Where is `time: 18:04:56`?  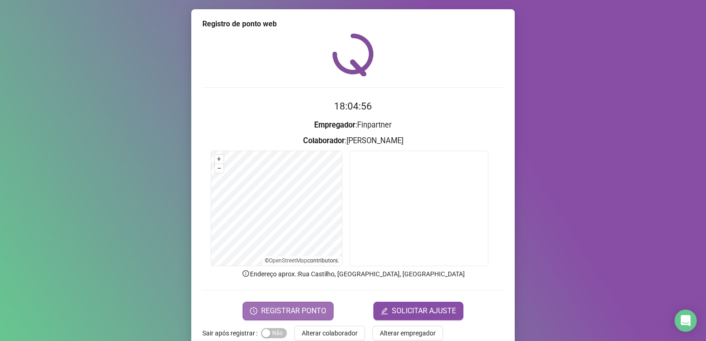 time: 18:04:56 is located at coordinates (353, 106).